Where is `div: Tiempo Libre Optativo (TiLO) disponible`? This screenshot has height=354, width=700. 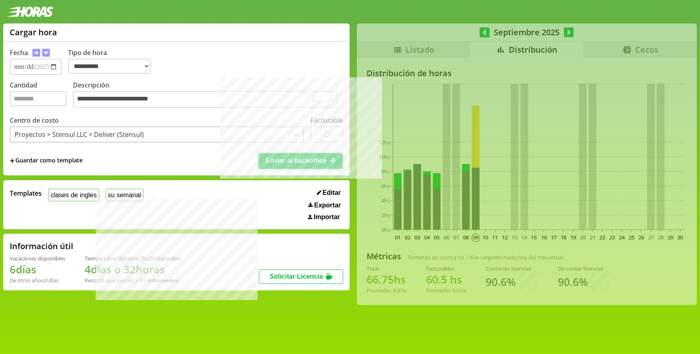
div: Tiempo Libre Optativo (TiLO) disponible is located at coordinates (132, 258).